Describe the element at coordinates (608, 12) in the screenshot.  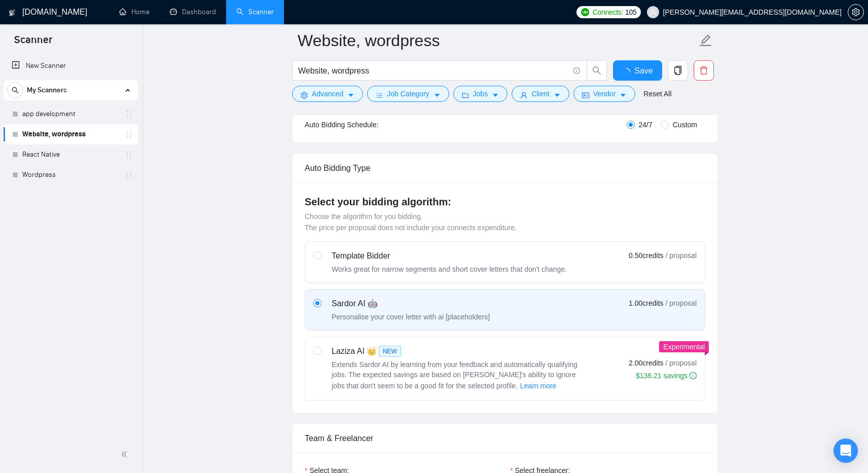
I see `span: Connects:` at that location.